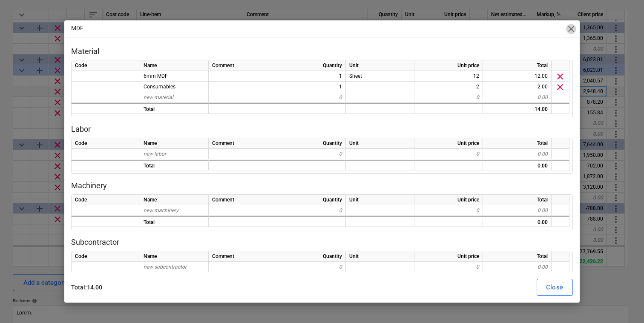 The width and height of the screenshot is (644, 323). I want to click on div: Sheet, so click(380, 76).